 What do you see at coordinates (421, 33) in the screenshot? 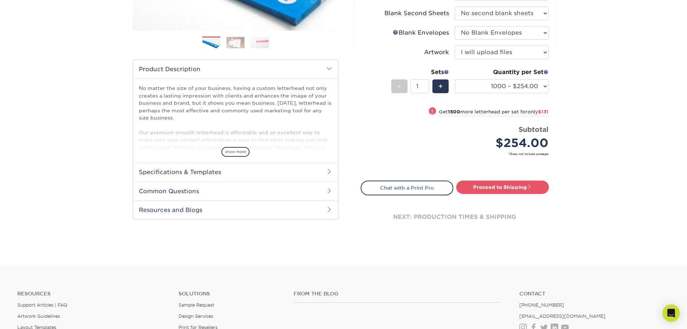
I see `div: Blank Envelopes` at bounding box center [421, 33].